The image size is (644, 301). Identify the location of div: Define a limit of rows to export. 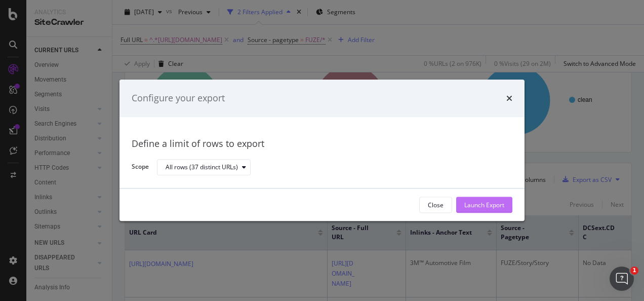
(322, 144).